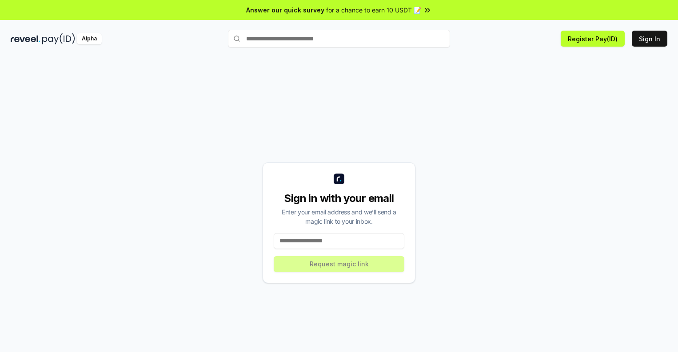  I want to click on div: Sign in with your email, so click(339, 199).